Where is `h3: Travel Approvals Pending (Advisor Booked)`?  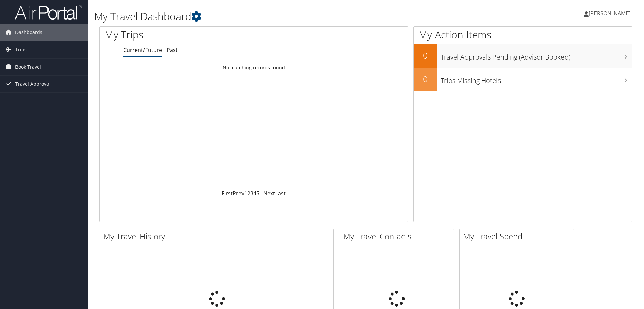
h3: Travel Approvals Pending (Advisor Booked) is located at coordinates (536, 56).